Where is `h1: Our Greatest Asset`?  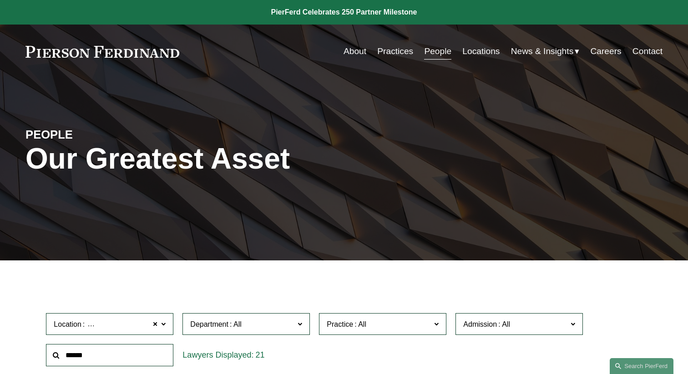 h1: Our Greatest Asset is located at coordinates (238, 159).